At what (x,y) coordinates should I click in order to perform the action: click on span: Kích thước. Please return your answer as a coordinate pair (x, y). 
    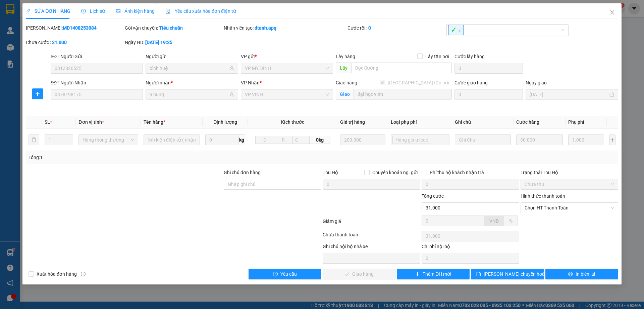
    Looking at the image, I should click on (293, 122).